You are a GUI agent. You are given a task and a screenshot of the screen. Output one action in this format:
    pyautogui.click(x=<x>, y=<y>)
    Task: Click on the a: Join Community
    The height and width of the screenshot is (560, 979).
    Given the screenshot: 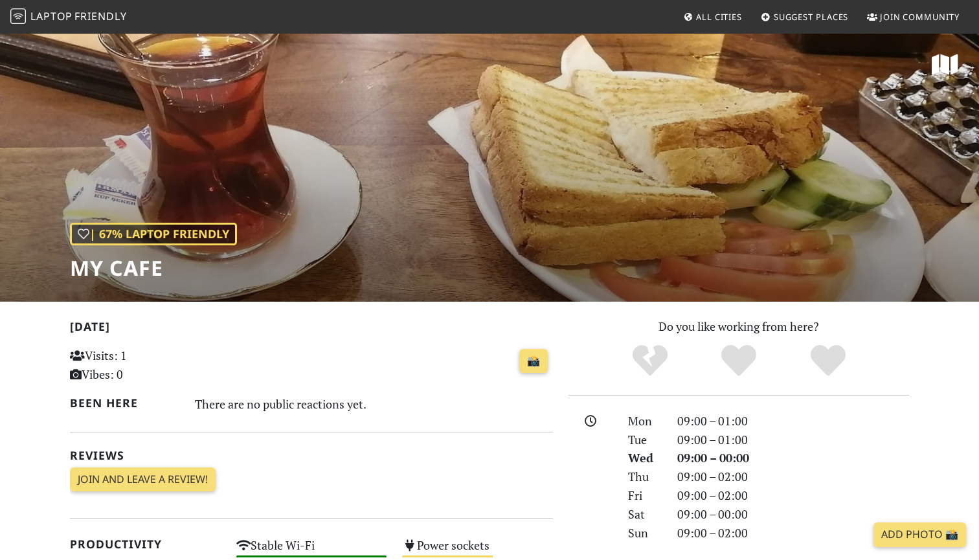 What is the action you would take?
    pyautogui.click(x=913, y=17)
    